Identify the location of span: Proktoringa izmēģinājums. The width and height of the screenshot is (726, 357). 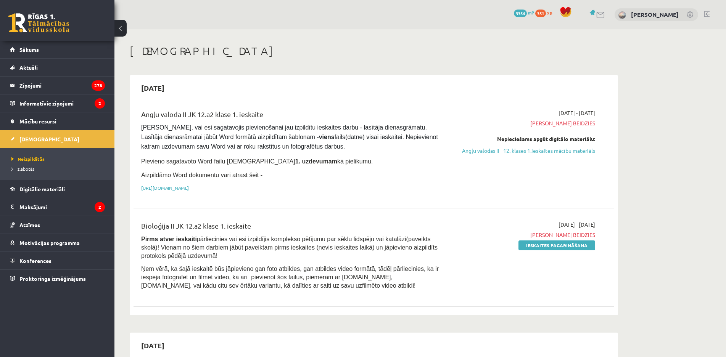
(53, 279).